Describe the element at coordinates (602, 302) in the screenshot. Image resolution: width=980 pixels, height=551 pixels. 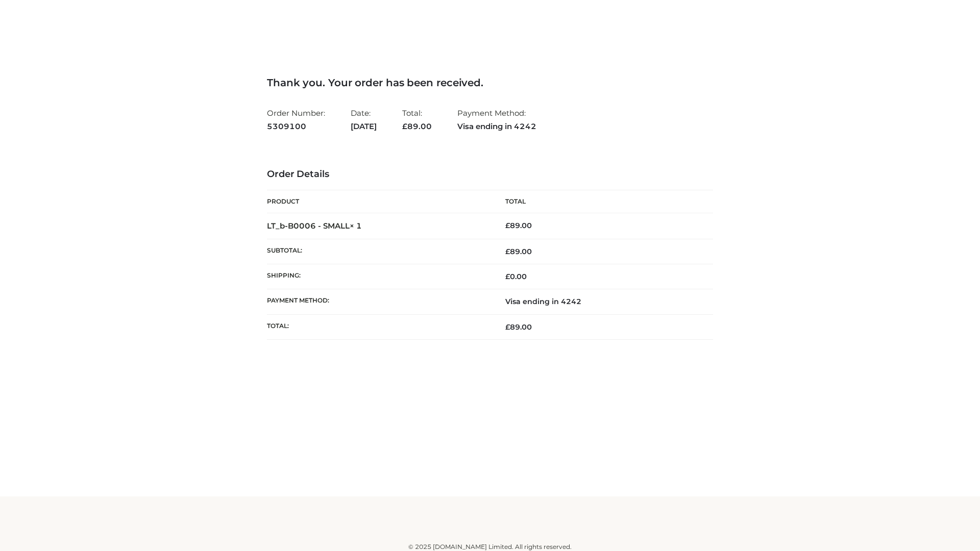
I see `td: Visa ending in 4242` at that location.